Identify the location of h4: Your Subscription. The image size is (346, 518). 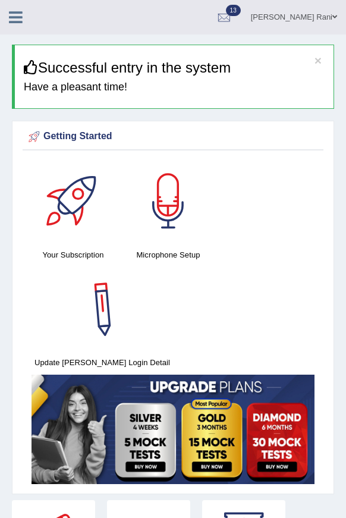
(73, 254).